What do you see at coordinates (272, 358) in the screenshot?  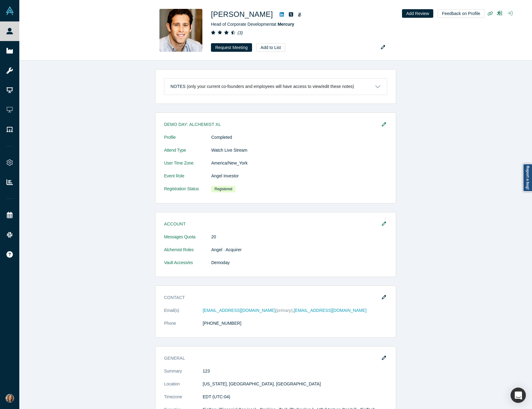 I see `h3: General` at bounding box center [272, 358].